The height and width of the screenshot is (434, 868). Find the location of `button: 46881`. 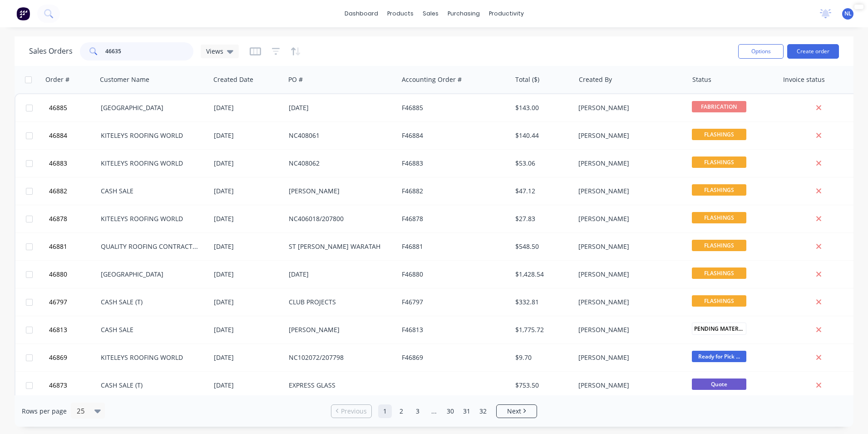

button: 46881 is located at coordinates (74, 246).